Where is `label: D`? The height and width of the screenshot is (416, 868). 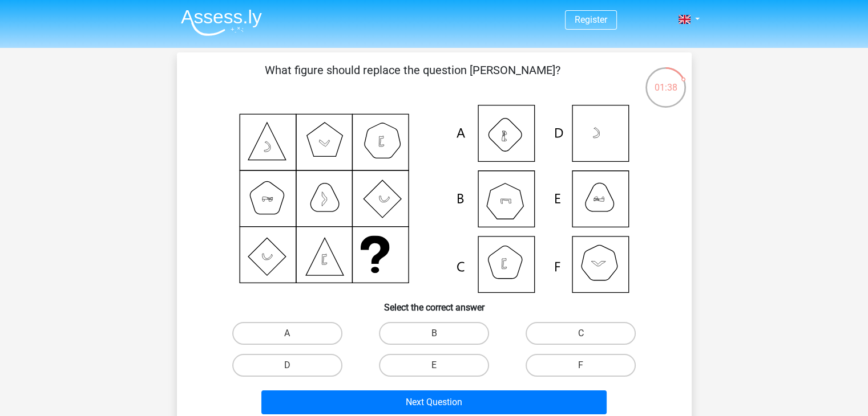 label: D is located at coordinates (287, 366).